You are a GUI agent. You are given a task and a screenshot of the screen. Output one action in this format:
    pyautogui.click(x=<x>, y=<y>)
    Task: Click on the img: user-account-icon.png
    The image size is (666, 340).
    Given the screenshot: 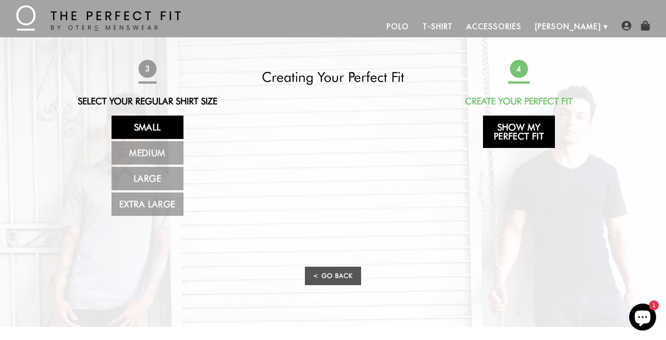 What is the action you would take?
    pyautogui.click(x=627, y=26)
    